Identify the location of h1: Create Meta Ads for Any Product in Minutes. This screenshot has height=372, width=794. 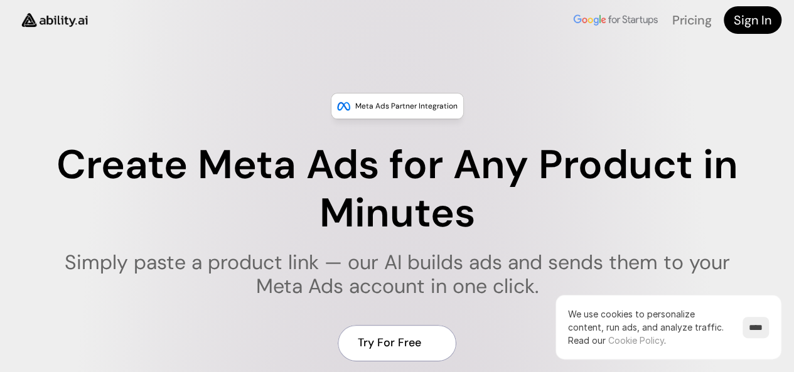
(397, 190).